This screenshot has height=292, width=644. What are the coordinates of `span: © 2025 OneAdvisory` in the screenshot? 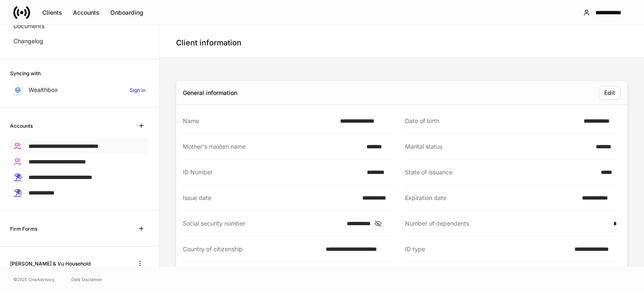 It's located at (34, 279).